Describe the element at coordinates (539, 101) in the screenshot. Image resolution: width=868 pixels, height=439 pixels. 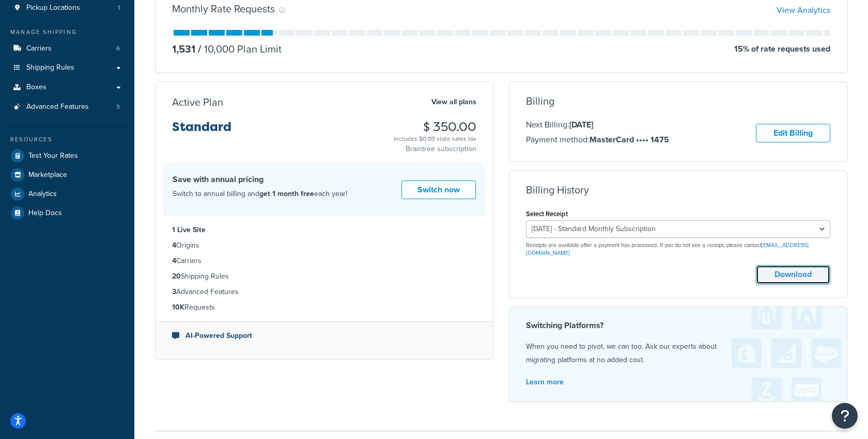
I see `h3: Billing` at that location.